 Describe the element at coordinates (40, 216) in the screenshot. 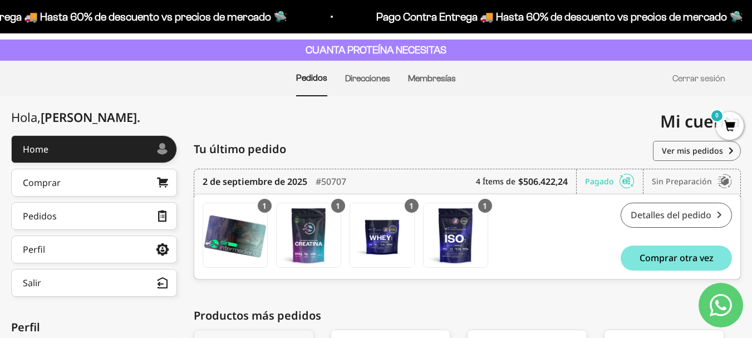

I see `div: Pedidos` at that location.